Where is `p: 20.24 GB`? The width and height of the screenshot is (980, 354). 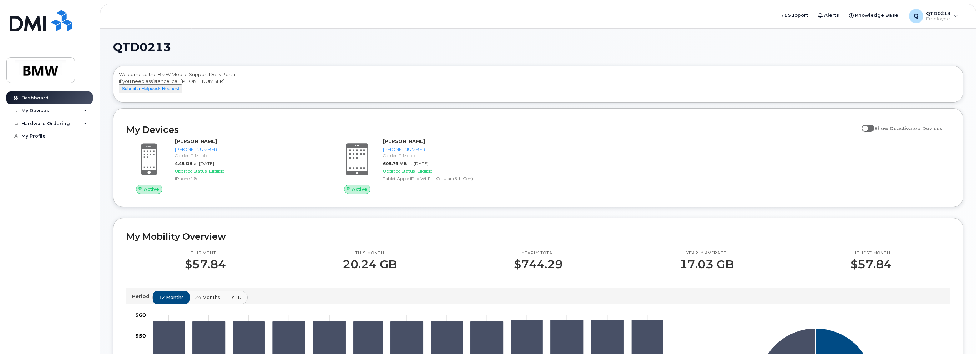
p: 20.24 GB is located at coordinates (370, 264).